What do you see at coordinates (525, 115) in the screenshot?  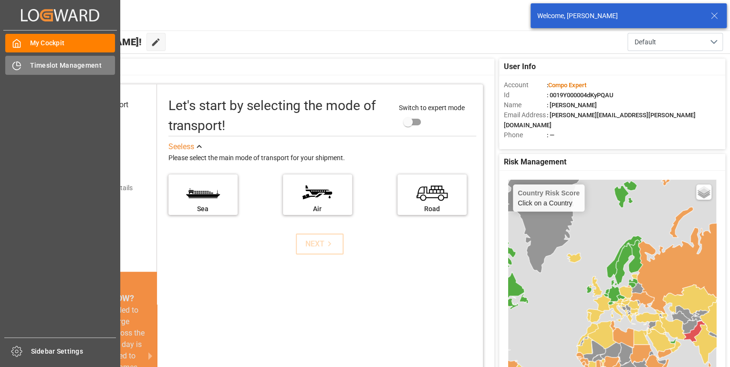 I see `span: Email Address` at bounding box center [525, 115].